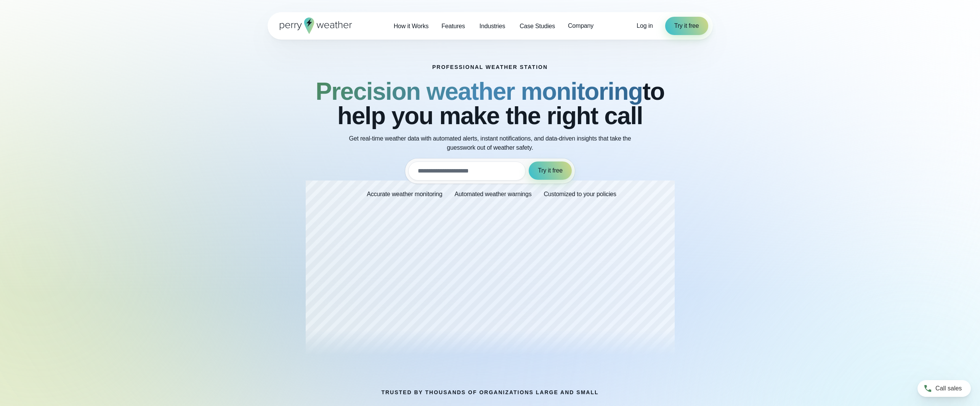 The width and height of the screenshot is (980, 406). I want to click on span: Features, so click(453, 26).